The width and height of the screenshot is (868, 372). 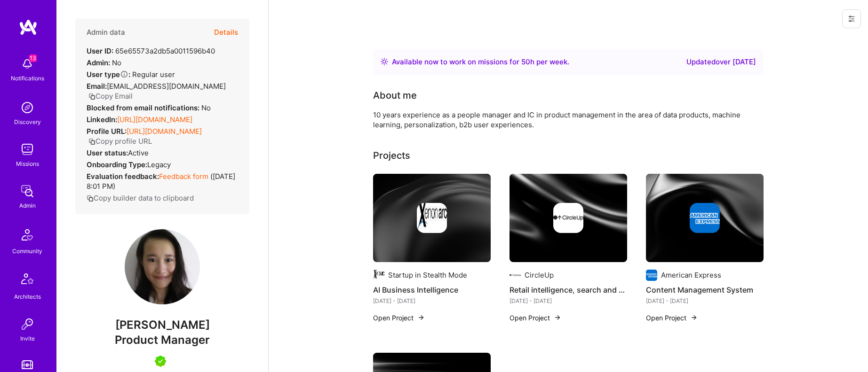 I want to click on img: tokens, so click(x=27, y=365).